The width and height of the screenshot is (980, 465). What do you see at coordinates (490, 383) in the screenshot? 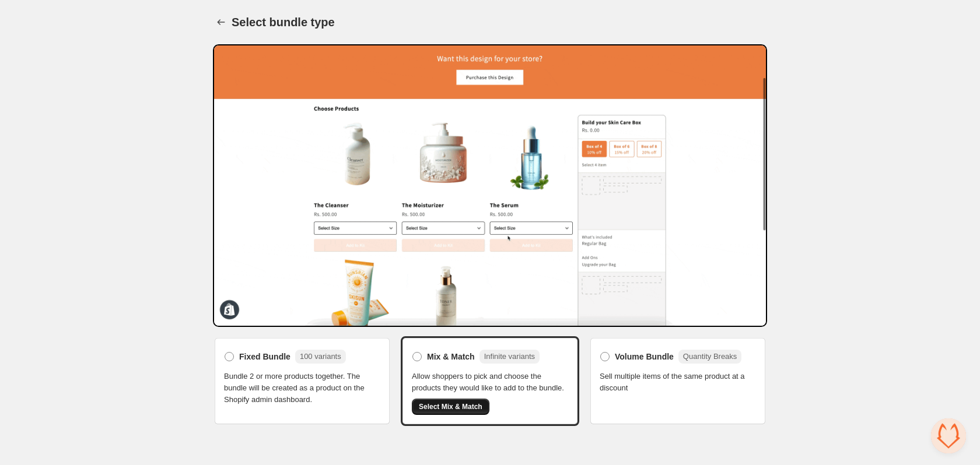
I see `span: Allow shoppers to pick and choose the products they would like to add to the bundle.` at bounding box center [490, 383].